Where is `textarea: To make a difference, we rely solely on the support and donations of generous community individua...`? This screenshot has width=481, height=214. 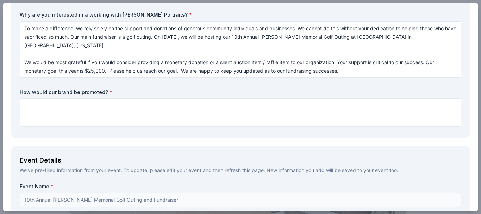 textarea: To make a difference, we rely solely on the support and donations of generous community individua... is located at coordinates (240, 49).